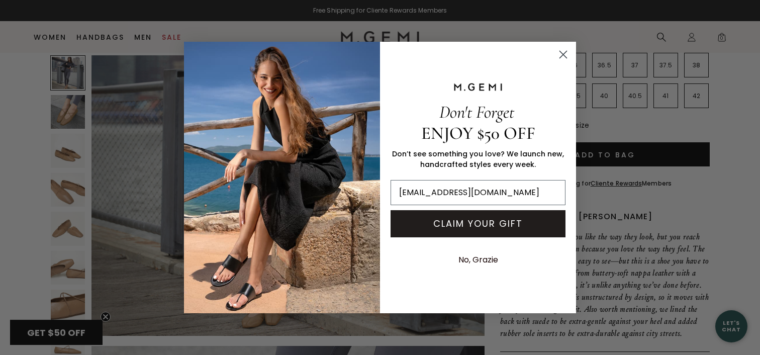  I want to click on span: Don't Forget, so click(477, 112).